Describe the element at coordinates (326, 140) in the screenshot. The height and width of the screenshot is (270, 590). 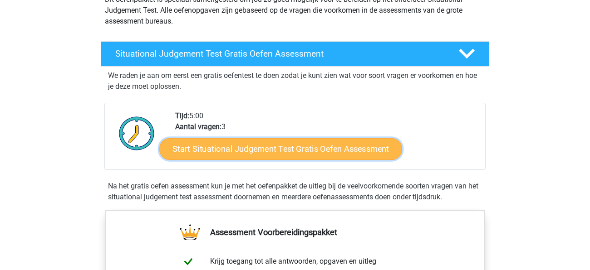
I see `div: 5:00 3` at that location.